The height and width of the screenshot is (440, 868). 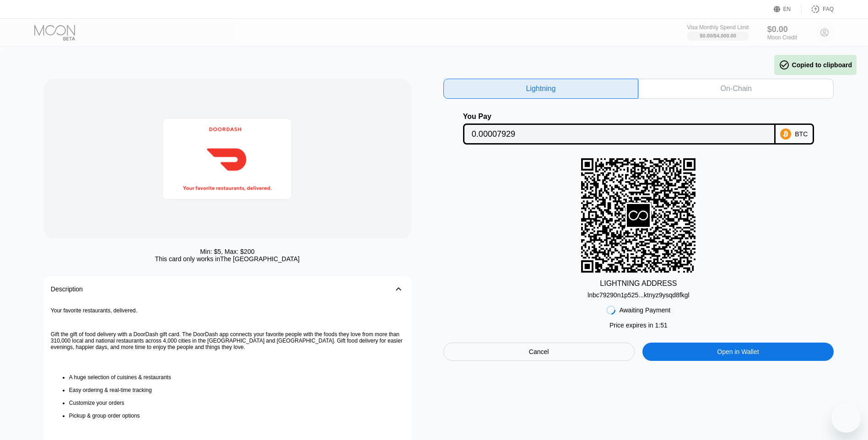 I want to click on div: LIGHTNING ADDRESS, so click(x=638, y=284).